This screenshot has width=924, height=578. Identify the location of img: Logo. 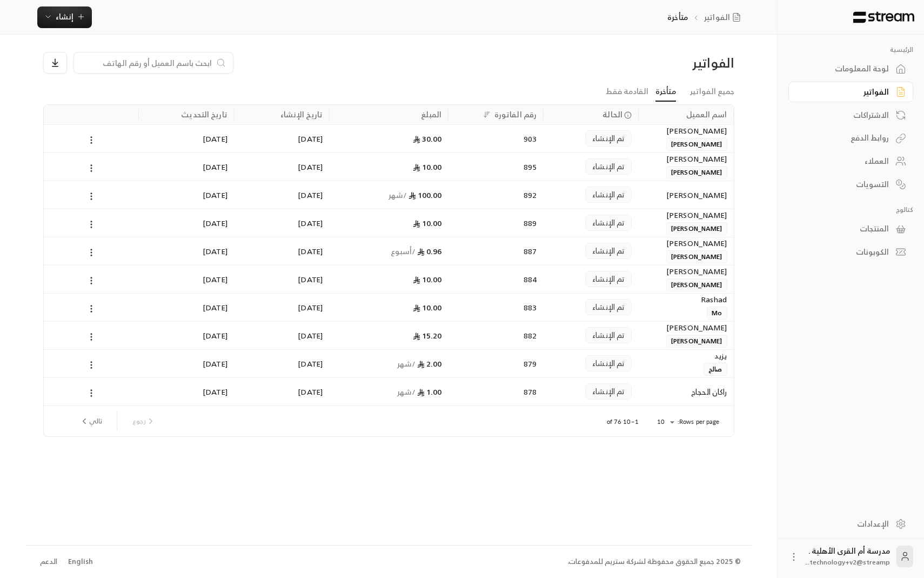
(883, 17).